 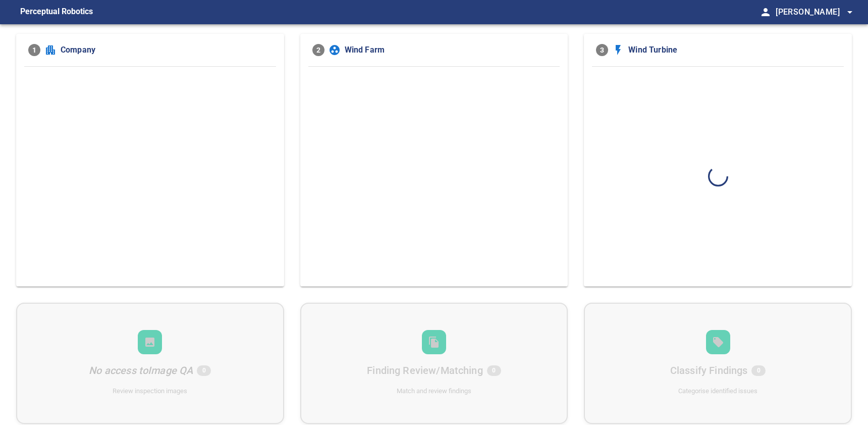 What do you see at coordinates (766, 12) in the screenshot?
I see `span: person` at bounding box center [766, 12].